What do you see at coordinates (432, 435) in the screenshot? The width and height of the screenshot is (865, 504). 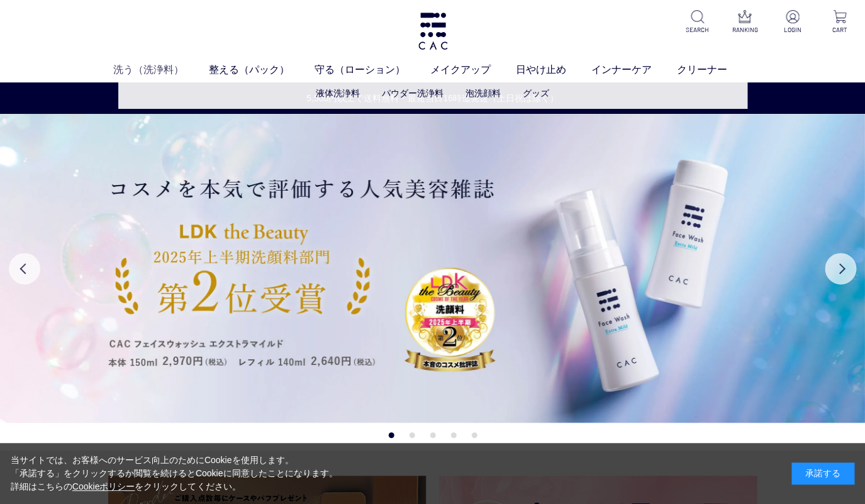 I see `button: 3 of 5` at bounding box center [432, 435].